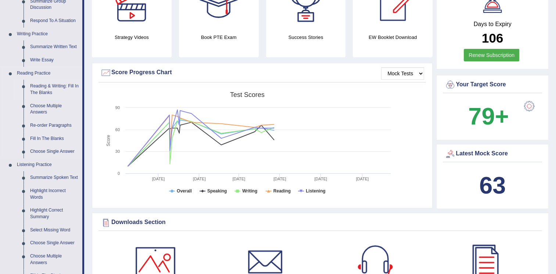 This screenshot has width=556, height=274. What do you see at coordinates (247, 95) in the screenshot?
I see `tspan: Test scores` at bounding box center [247, 95].